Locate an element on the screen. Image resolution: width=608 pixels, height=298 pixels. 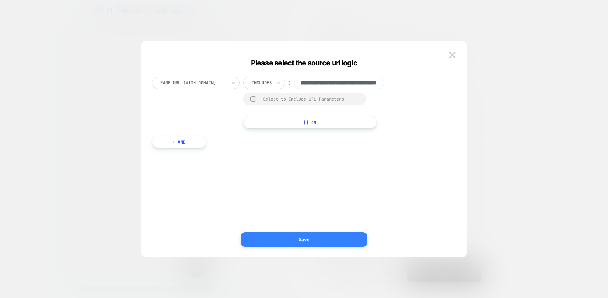
div: Please select the source url logic is located at coordinates (304, 63).